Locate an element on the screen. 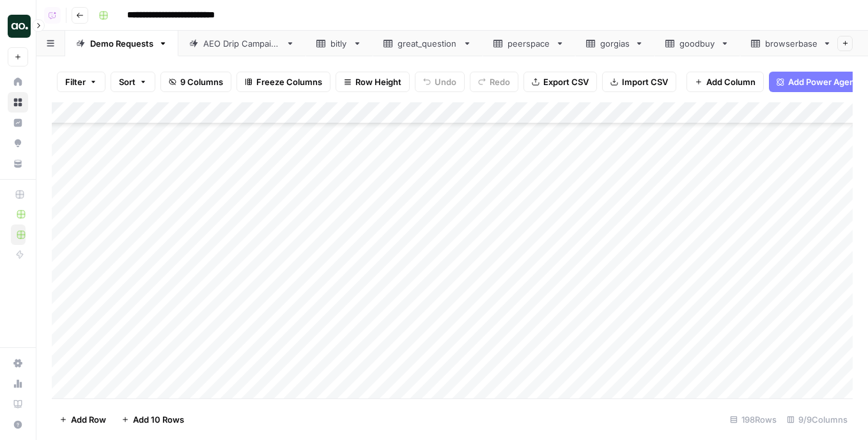 The height and width of the screenshot is (440, 868). span: Add Power Agent is located at coordinates (823, 82).